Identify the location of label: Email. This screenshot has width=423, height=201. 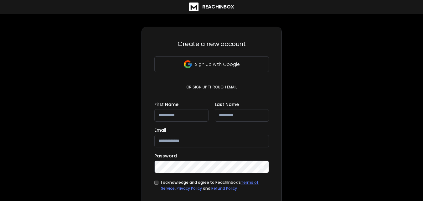
(160, 130).